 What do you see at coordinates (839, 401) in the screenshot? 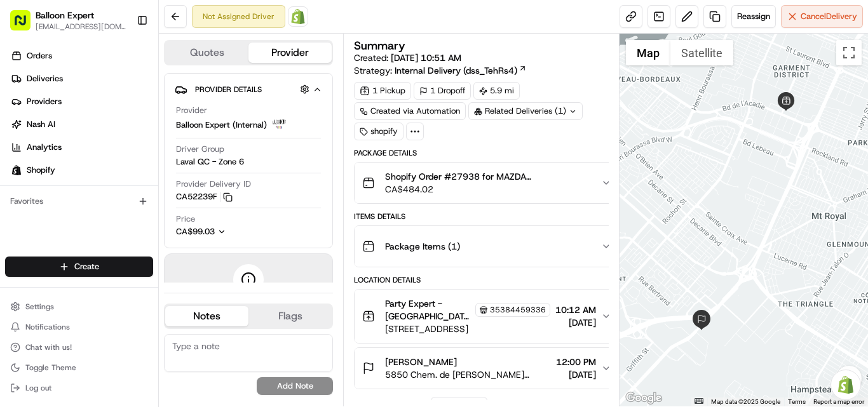
I see `a: Report a map error` at bounding box center [839, 401].